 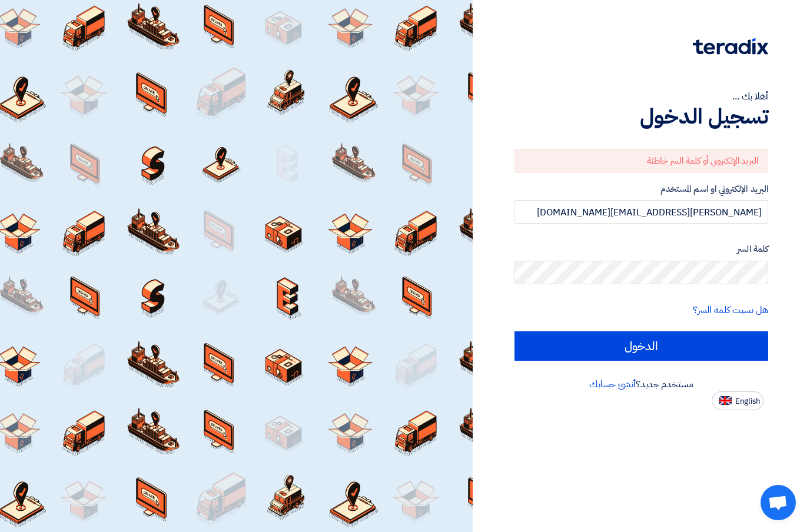 I want to click on input: الدخول, so click(x=641, y=346).